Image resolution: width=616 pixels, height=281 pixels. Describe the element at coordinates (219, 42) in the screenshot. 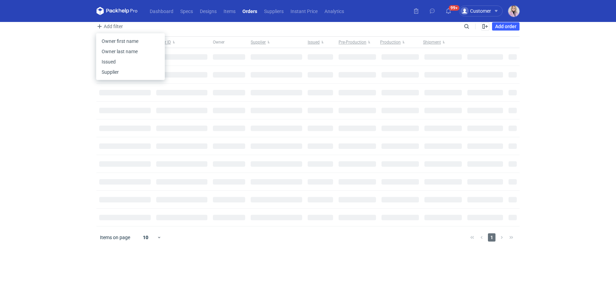

I see `span: Owner` at that location.